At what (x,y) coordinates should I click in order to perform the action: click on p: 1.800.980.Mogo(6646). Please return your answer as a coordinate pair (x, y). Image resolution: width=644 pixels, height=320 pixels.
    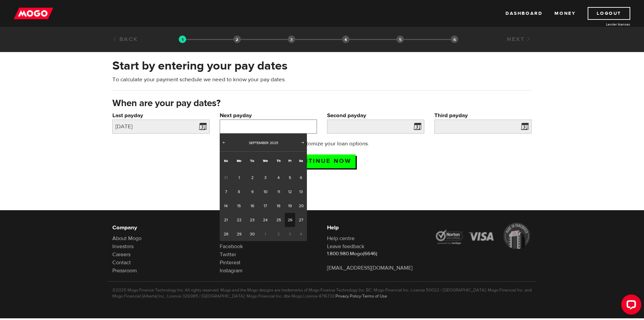
    Looking at the image, I should click on (376, 254).